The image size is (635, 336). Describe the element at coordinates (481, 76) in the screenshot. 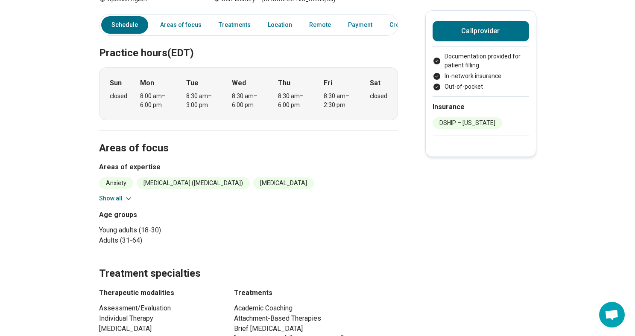

I see `li: In-network insurance` at that location.